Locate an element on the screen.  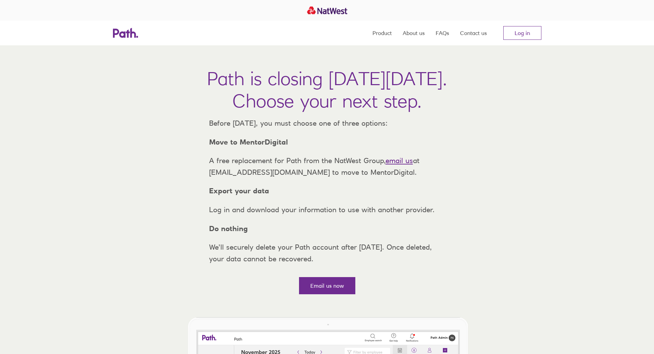
a: About us is located at coordinates (414, 33).